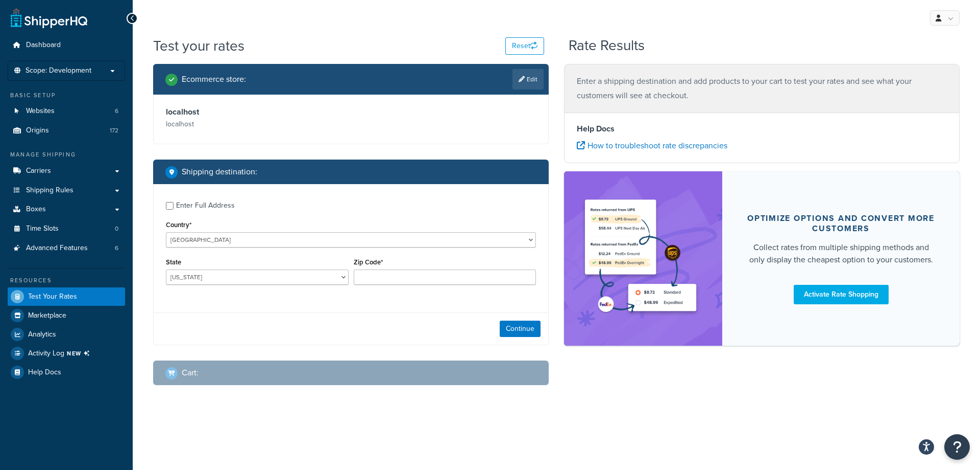 This screenshot has width=980, height=470. What do you see at coordinates (66, 111) in the screenshot?
I see `li: Websites` at bounding box center [66, 111].